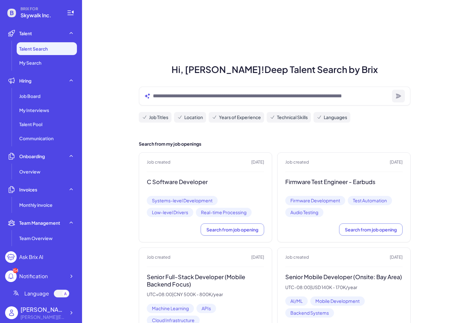  Describe the element at coordinates (315, 201) in the screenshot. I see `span: Firmware Development` at that location.